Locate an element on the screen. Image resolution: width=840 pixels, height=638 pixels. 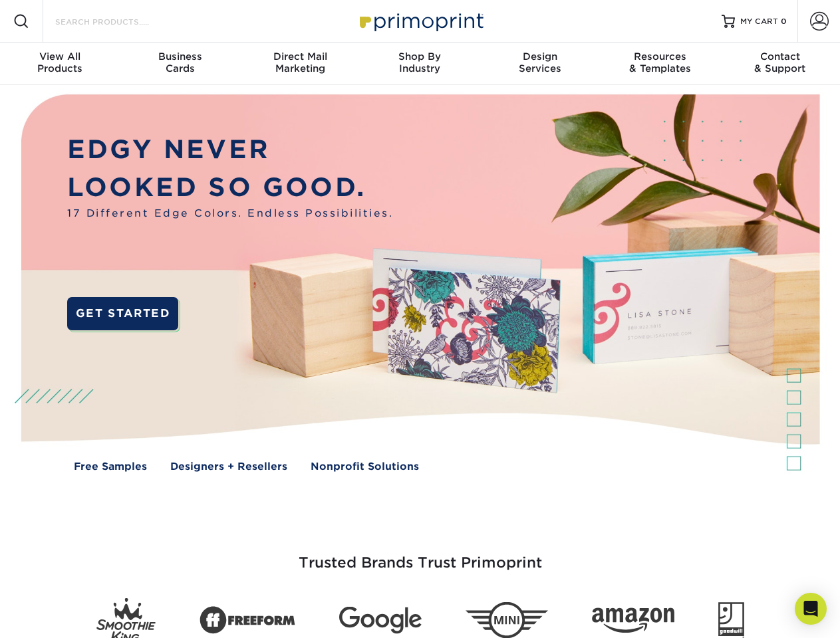
input: SEARCH PRODUCTS..... is located at coordinates (118, 21).